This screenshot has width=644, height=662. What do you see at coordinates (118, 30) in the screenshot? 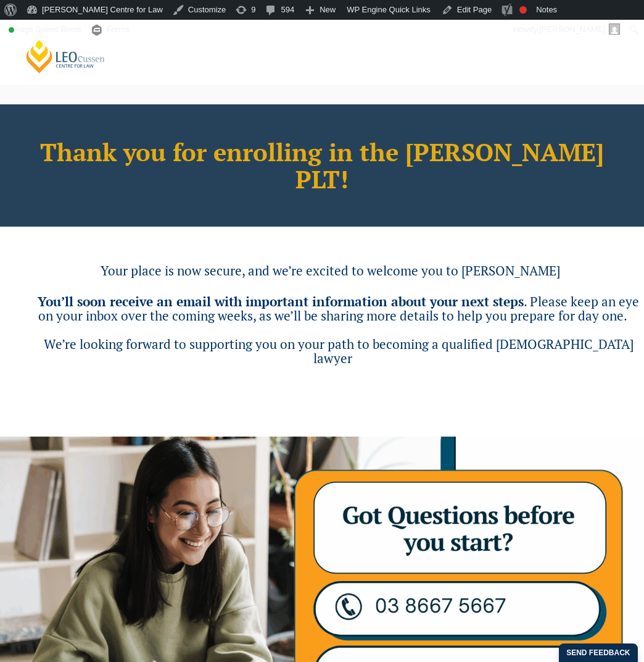
I see `span: Forms` at bounding box center [118, 30].